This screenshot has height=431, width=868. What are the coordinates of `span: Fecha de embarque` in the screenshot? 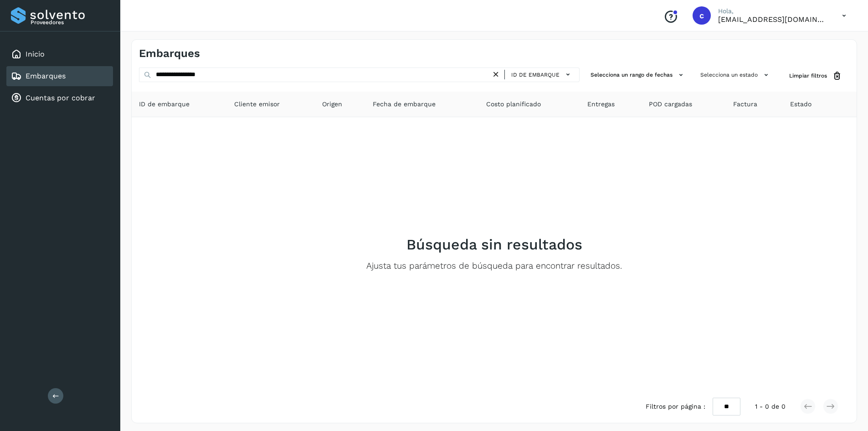 It's located at (404, 104).